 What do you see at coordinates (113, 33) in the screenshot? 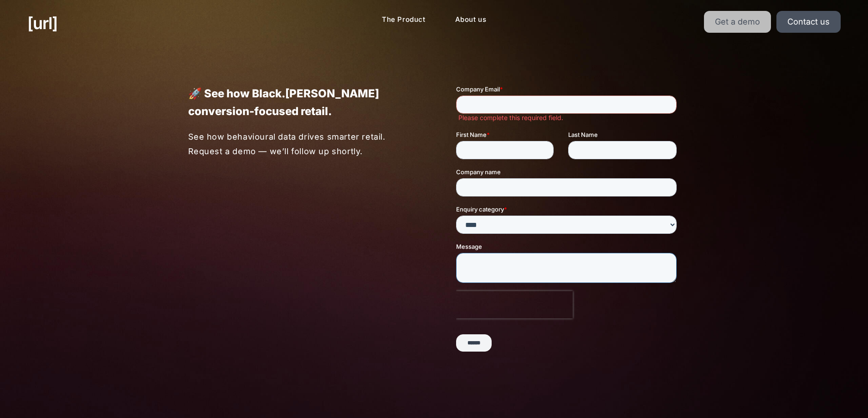
I see `label: Please complete this required field.` at bounding box center [113, 33].